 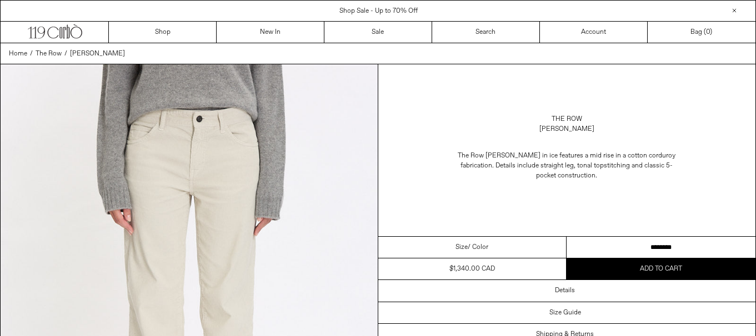 I want to click on span: / Color, so click(x=477, y=248).